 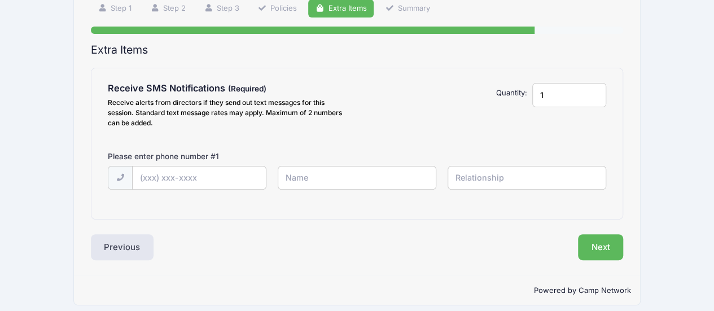 I want to click on input: Name, so click(x=357, y=178).